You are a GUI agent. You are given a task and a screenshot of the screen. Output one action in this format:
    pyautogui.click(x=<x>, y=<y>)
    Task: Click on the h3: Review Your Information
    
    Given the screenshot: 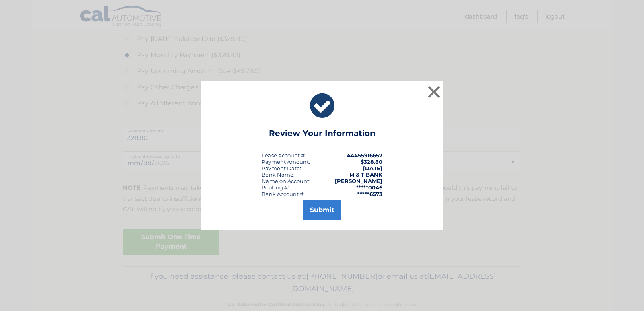 What is the action you would take?
    pyautogui.click(x=322, y=135)
    